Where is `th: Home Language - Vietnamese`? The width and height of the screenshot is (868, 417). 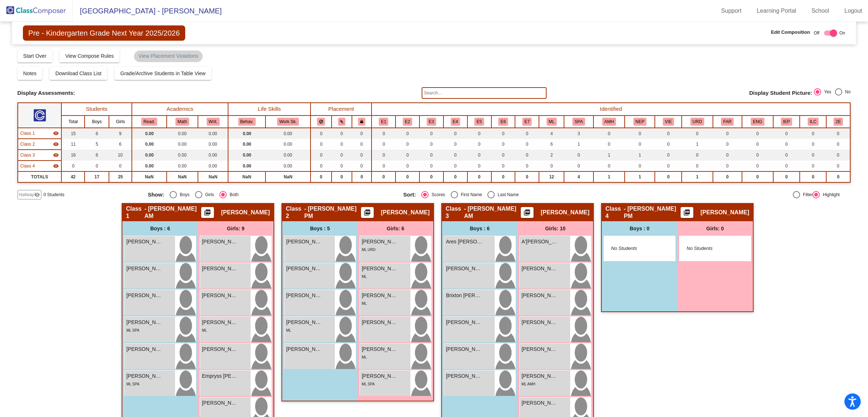
th: Home Language - Vietnamese is located at coordinates (668, 121).